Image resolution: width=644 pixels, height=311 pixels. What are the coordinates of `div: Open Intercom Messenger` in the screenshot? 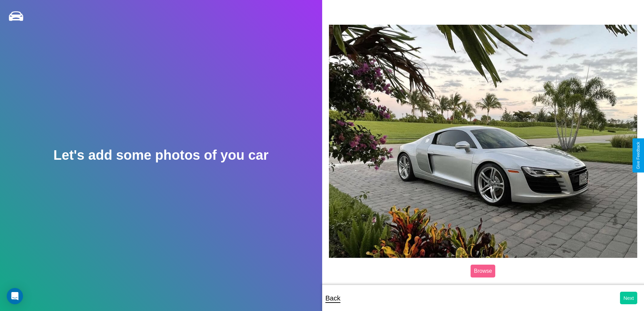 It's located at (15, 296).